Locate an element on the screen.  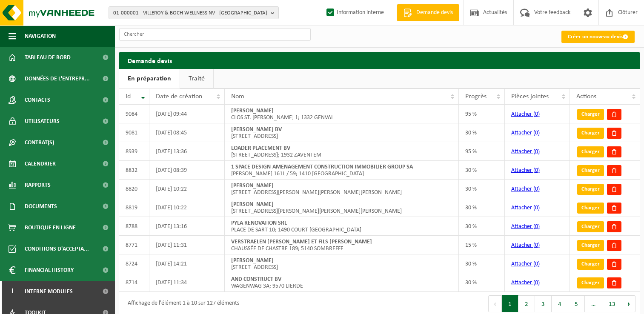
a: Demande devis is located at coordinates (428, 13).